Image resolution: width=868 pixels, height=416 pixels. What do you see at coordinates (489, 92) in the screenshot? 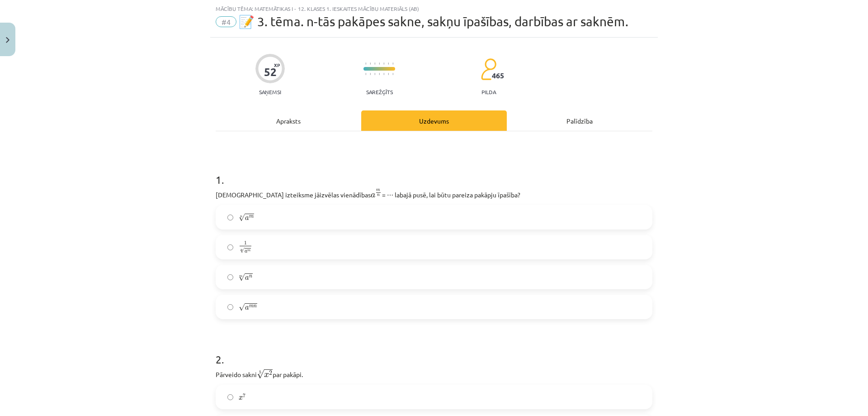
I see `p: pilda` at bounding box center [489, 92].